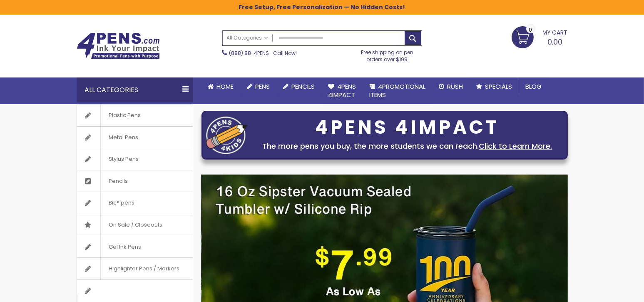  I want to click on div: All Categories, so click(135, 90).